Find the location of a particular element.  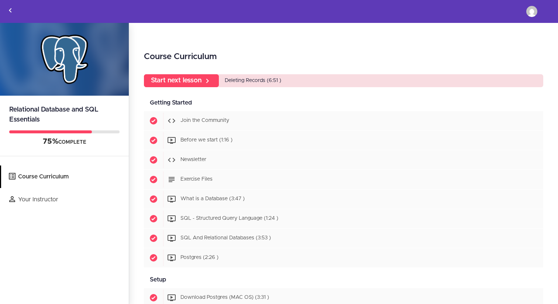

a: Completed item Before we start (1:16 ) is located at coordinates (344, 140).